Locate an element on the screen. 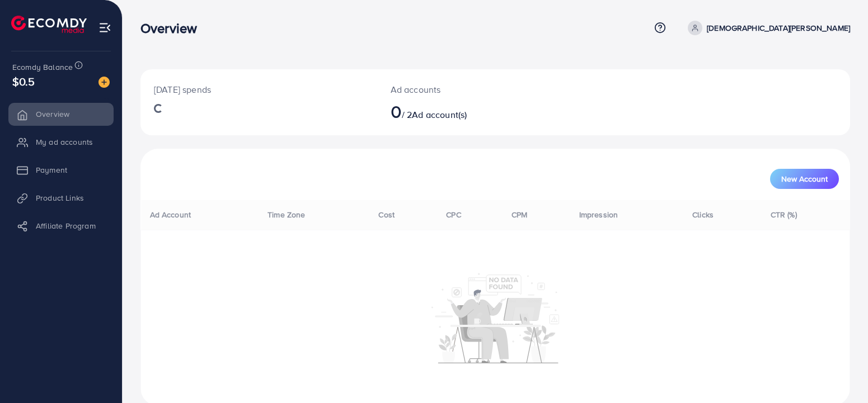  p: Ad accounts is located at coordinates (465, 89).